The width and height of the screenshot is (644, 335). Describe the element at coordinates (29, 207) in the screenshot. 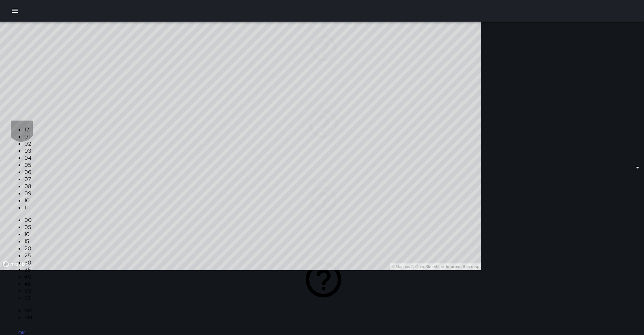

I see `li: 11 hours` at that location.